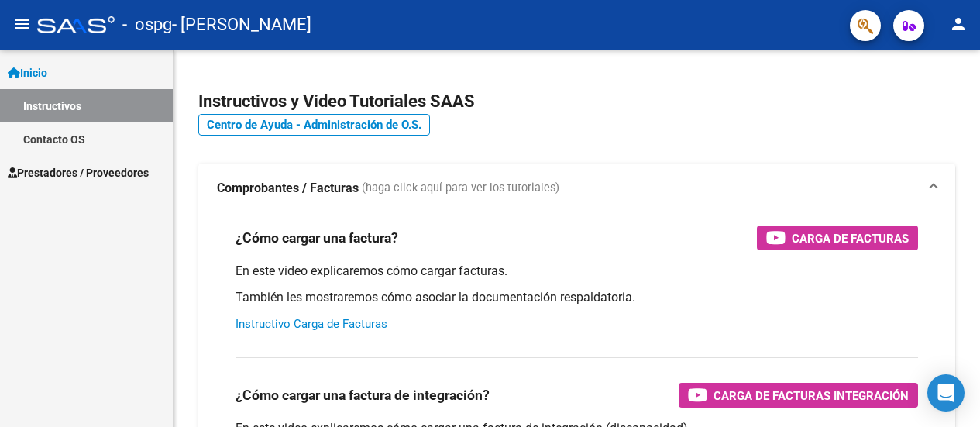 The width and height of the screenshot is (980, 427). I want to click on p: También les mostraremos cómo asociar la documentación respaldatoria., so click(576, 297).